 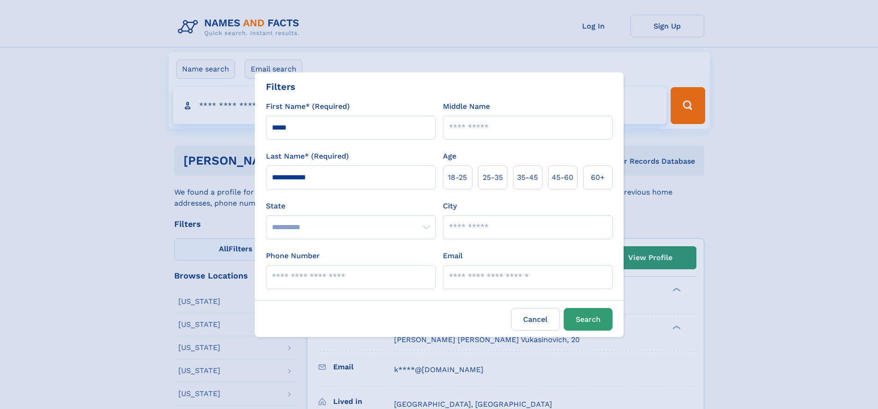 I want to click on label: Last Name* (Required), so click(x=307, y=156).